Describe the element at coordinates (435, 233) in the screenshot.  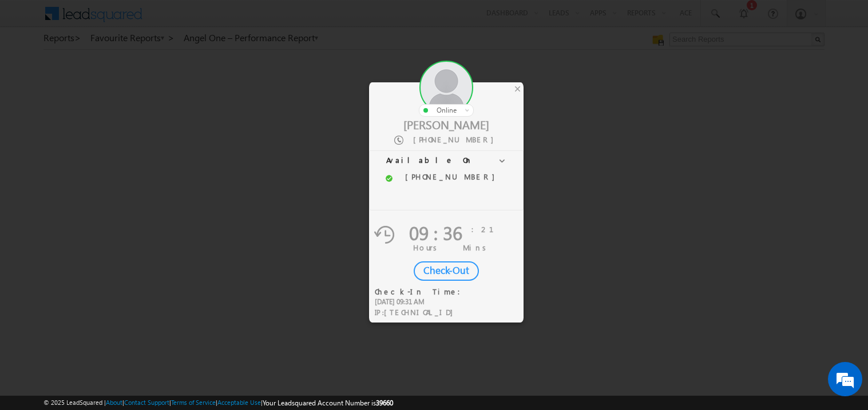
I see `span: 09 : 36` at that location.